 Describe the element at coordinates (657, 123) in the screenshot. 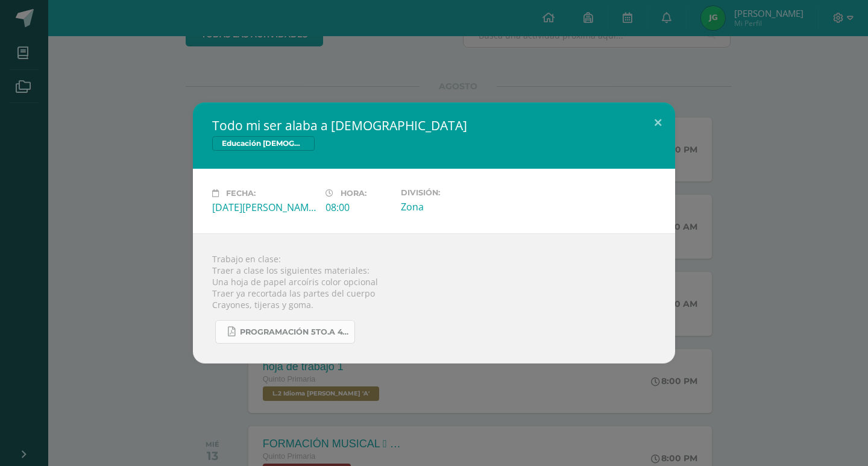

I see `button: Close (Esc)` at that location.